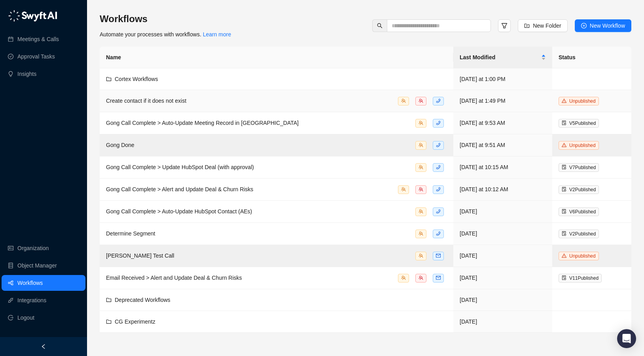 The height and width of the screenshot is (356, 644). I want to click on button: New Folder, so click(543, 25).